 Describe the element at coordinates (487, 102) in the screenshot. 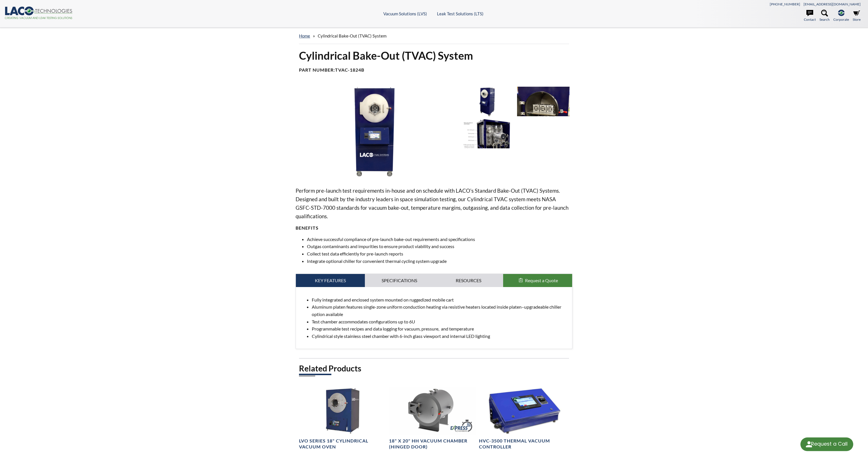

I see `img: 6U TVAC Chamber Capacity, angled view` at that location.